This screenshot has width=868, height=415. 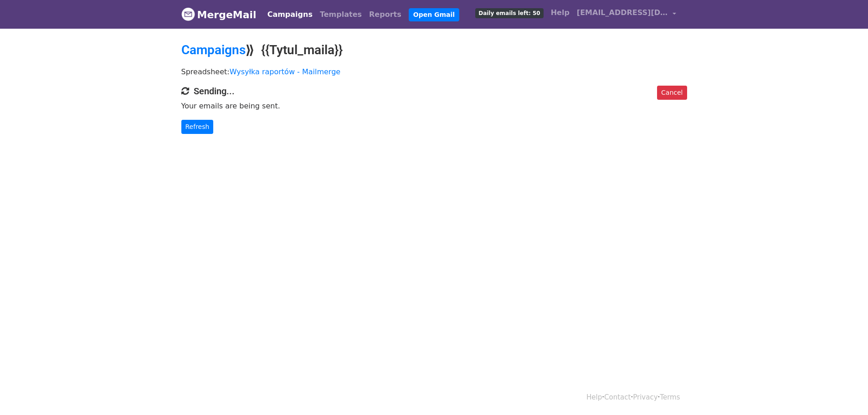 What do you see at coordinates (670, 397) in the screenshot?
I see `a: Terms` at bounding box center [670, 397].